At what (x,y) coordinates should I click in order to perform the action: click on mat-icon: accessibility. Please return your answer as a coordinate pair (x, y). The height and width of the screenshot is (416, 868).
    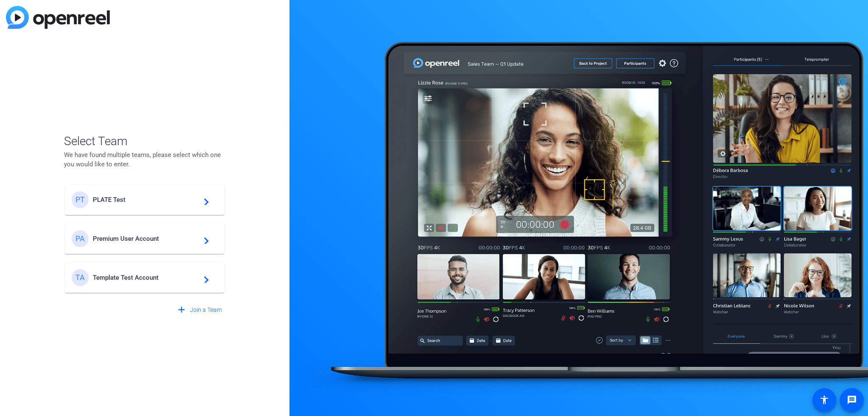
    Looking at the image, I should click on (824, 400).